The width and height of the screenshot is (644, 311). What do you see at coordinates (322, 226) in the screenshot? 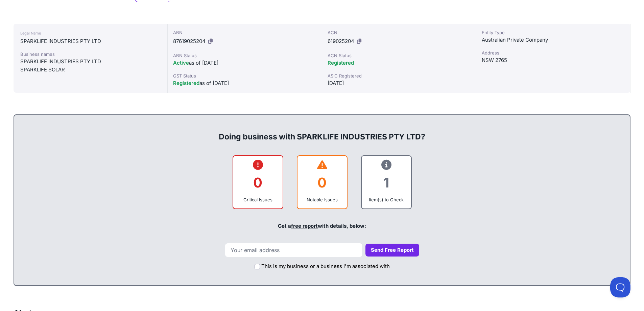
I see `span: Get a with details, below:` at bounding box center [322, 226].